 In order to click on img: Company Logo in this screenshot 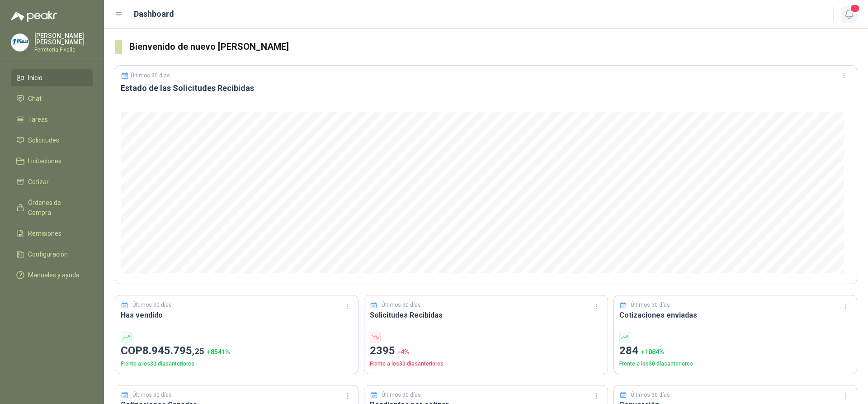, I will do `click(20, 43)`.